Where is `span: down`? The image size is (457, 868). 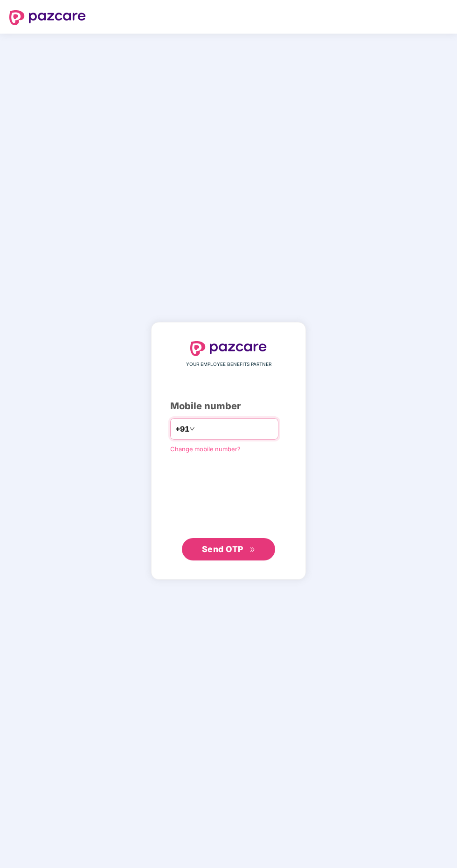
span: down is located at coordinates (192, 429).